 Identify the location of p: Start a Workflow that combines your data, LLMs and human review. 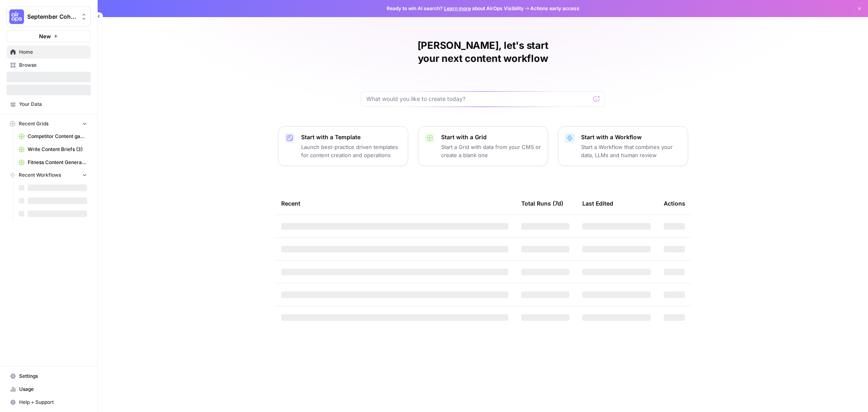
(631, 151).